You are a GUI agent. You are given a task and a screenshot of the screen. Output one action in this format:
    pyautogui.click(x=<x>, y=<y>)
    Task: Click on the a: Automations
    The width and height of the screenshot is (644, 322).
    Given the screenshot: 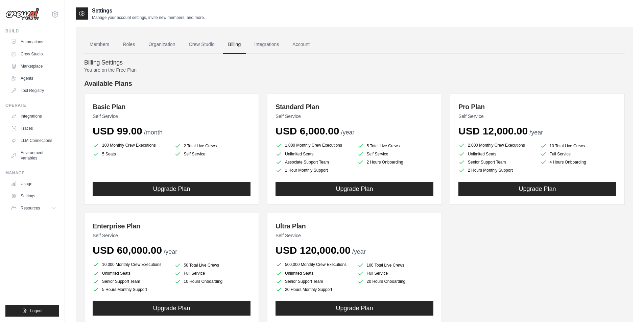 What is the action you would take?
    pyautogui.click(x=34, y=42)
    